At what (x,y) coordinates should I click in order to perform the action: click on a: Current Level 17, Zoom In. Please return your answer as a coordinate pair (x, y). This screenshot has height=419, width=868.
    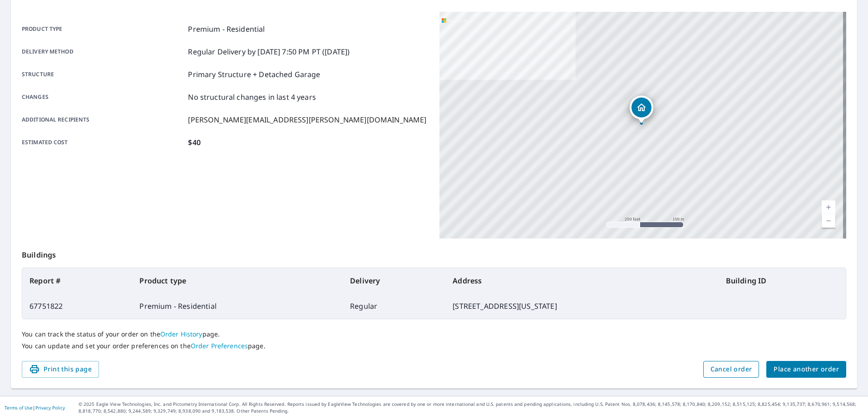
    Looking at the image, I should click on (828, 207).